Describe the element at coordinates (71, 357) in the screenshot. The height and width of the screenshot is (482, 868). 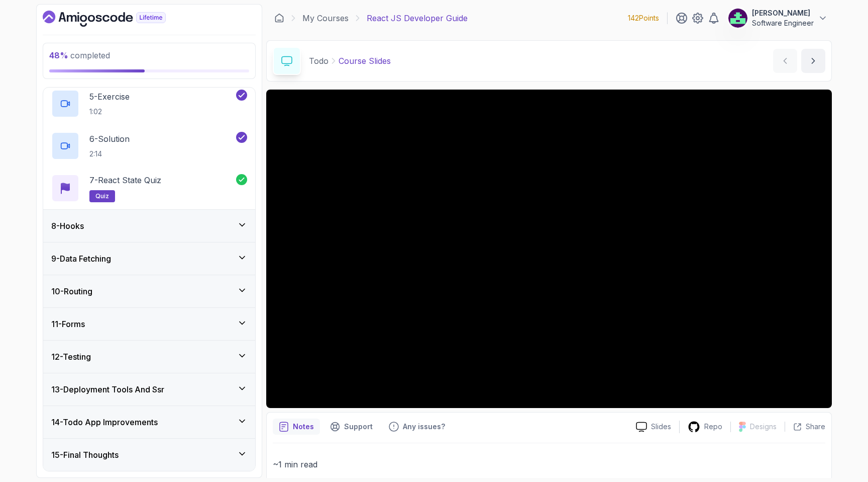
I see `h3: 12 - Testing` at that location.